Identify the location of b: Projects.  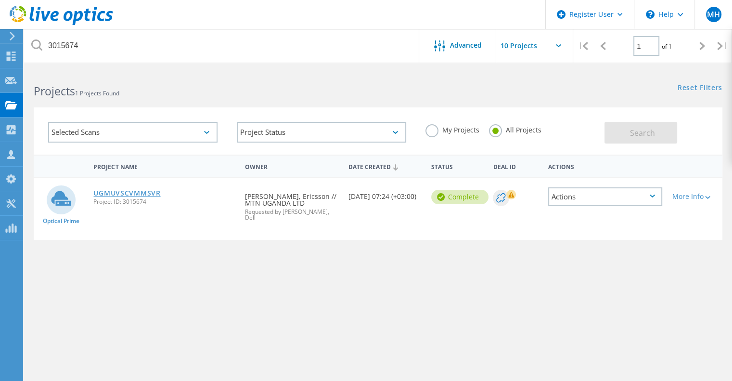
(54, 91).